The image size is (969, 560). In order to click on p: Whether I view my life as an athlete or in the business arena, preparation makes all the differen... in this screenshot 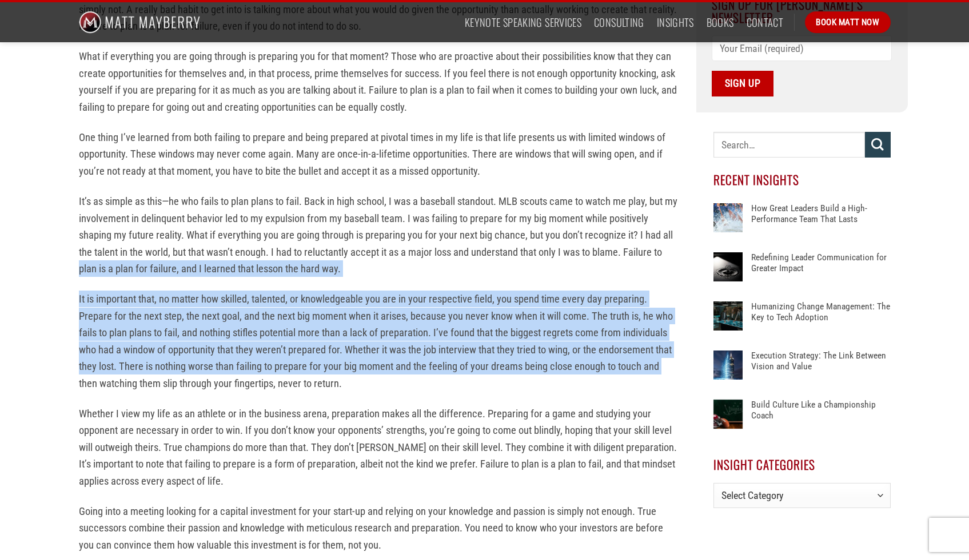, I will do `click(379, 447)`.